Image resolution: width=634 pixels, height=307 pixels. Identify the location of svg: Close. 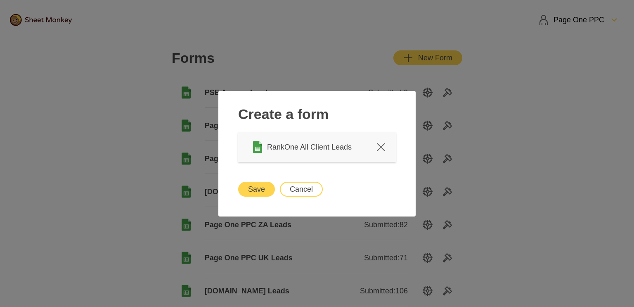
(381, 147).